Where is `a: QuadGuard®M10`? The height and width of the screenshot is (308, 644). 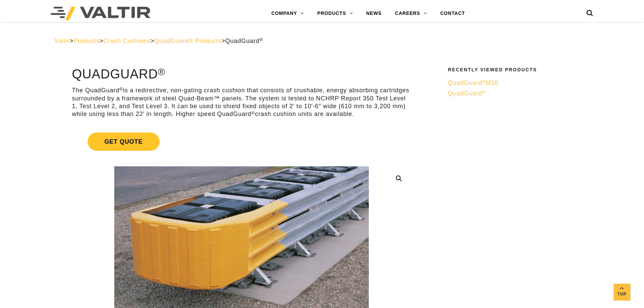 a: QuadGuard®M10 is located at coordinates (516, 83).